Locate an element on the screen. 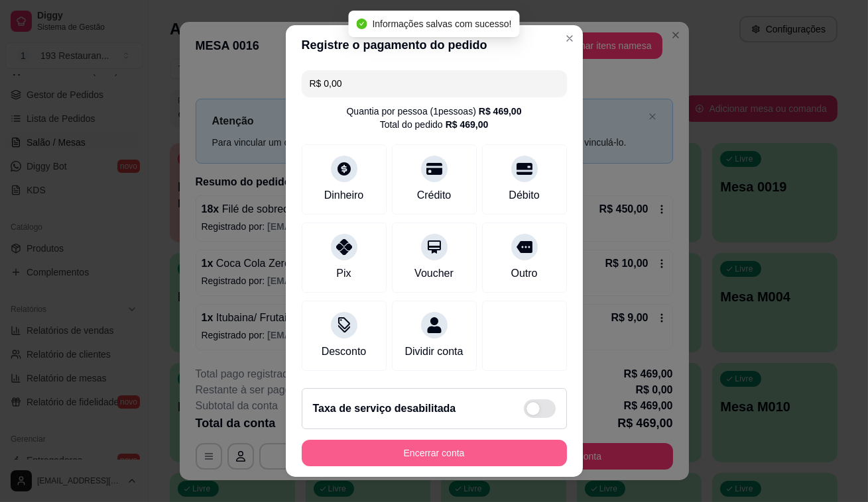  h2: Taxa de serviço desabilitada is located at coordinates (385, 409).